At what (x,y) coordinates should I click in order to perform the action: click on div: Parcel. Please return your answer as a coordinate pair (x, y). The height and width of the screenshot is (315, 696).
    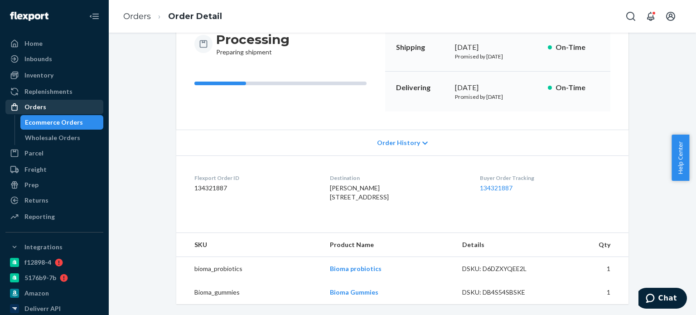
    Looking at the image, I should click on (34, 153).